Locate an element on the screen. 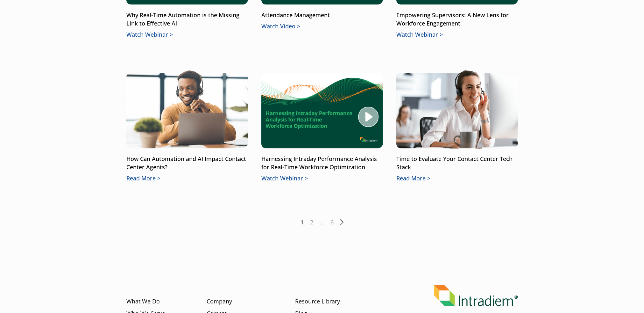 This screenshot has width=644, height=313. p: Time to Evaluate Your Contact Center Tech Stack is located at coordinates (457, 163).